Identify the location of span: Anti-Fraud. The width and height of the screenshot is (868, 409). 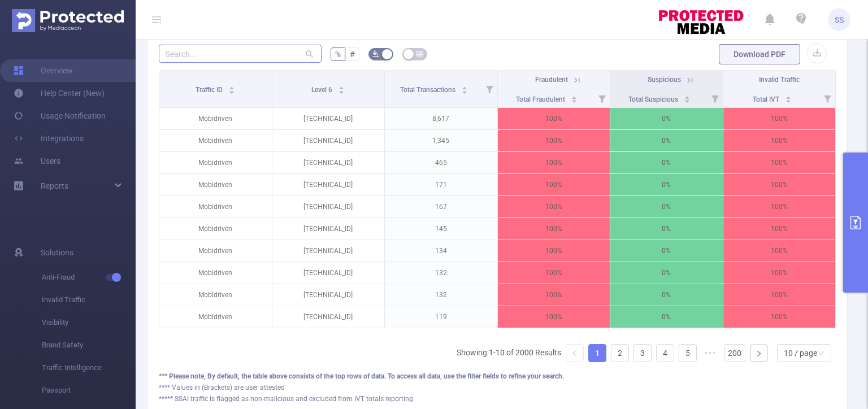
(89, 277).